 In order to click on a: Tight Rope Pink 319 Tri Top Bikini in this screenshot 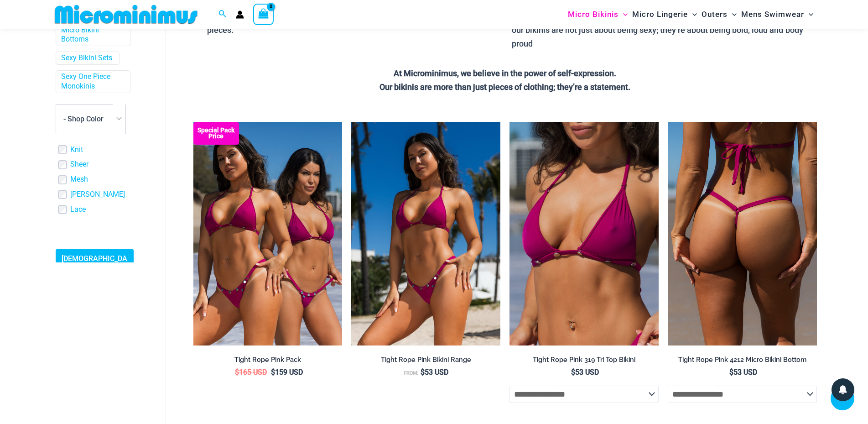, I will do `click(584, 362)`.